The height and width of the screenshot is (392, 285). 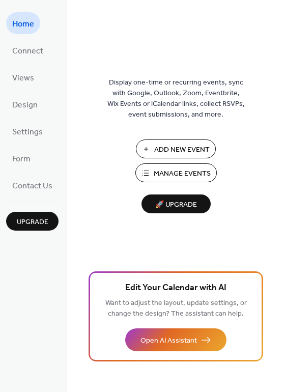 I want to click on span: Want to adjust the layout, update settings, or change the design? The assistant can help., so click(x=176, y=309).